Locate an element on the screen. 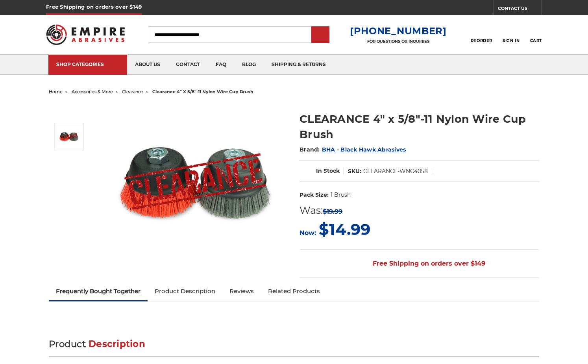  input: Submit is located at coordinates (320, 35).